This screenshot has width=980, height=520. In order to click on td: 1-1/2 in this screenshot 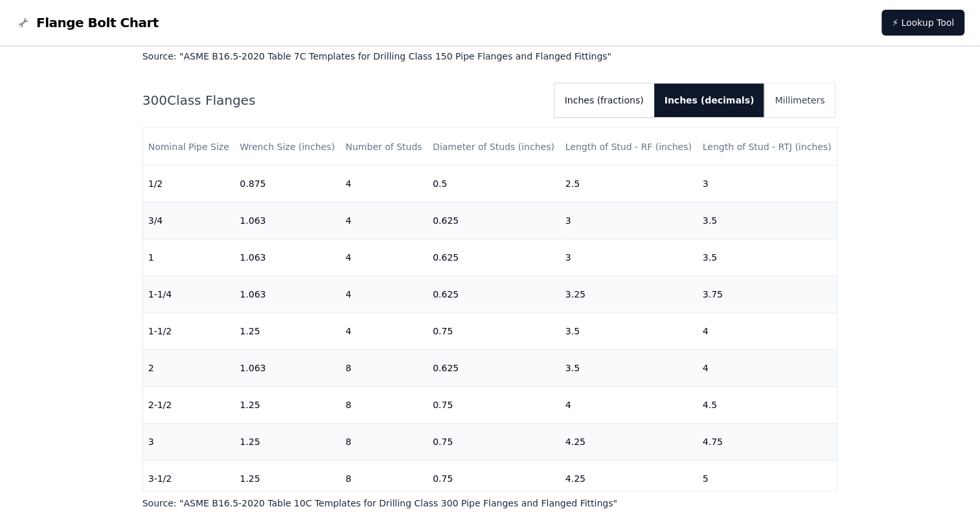, I will do `click(189, 331)`.